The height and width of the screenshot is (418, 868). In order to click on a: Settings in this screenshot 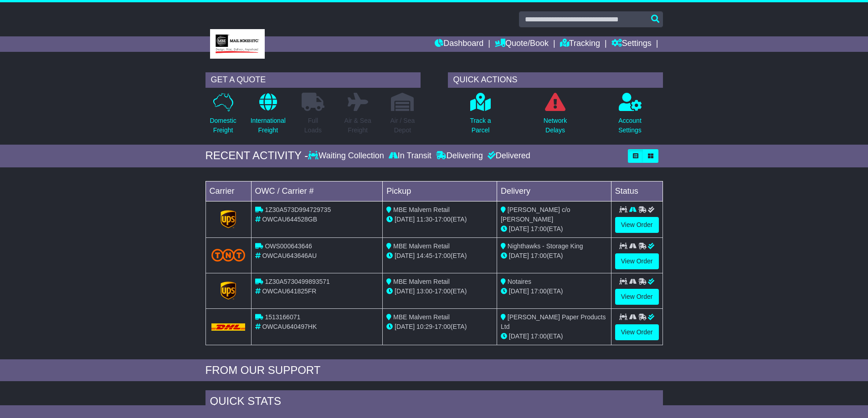, I will do `click(632, 44)`.